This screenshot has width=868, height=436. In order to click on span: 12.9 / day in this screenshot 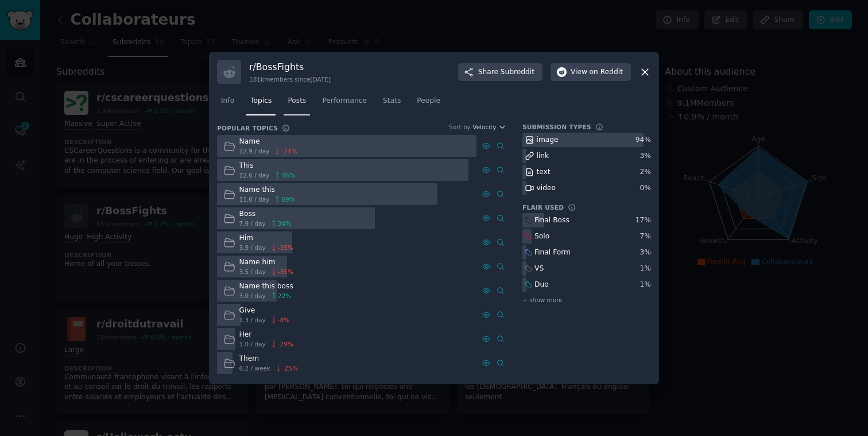, I will do `click(255, 151)`.